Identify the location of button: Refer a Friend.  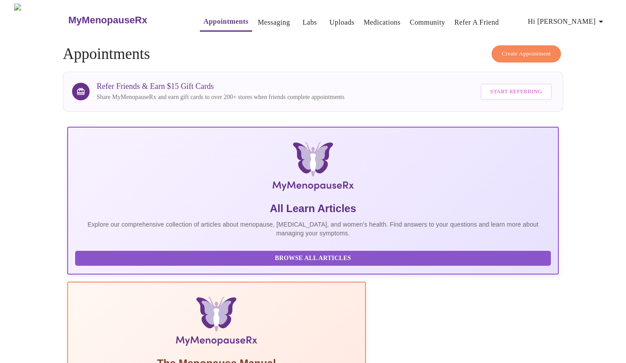
(477, 22).